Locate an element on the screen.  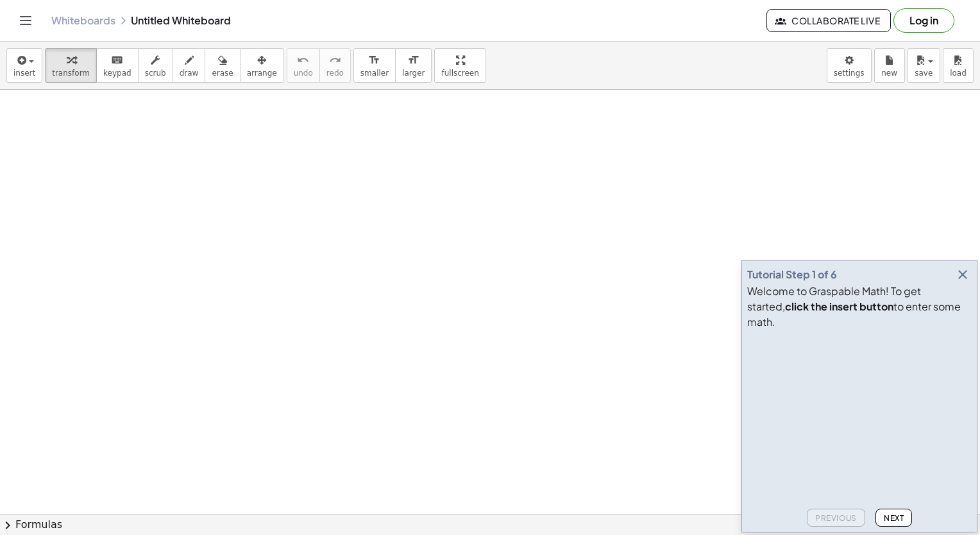
span: new is located at coordinates (889, 73).